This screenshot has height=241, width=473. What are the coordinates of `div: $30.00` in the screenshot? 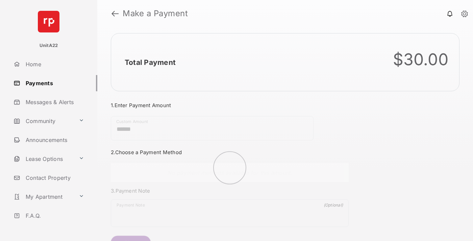 It's located at (420, 59).